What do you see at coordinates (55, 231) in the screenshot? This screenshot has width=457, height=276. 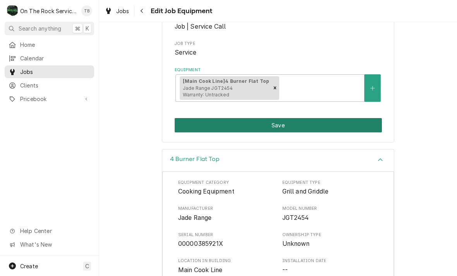 I see `span: Help Center` at bounding box center [55, 231].